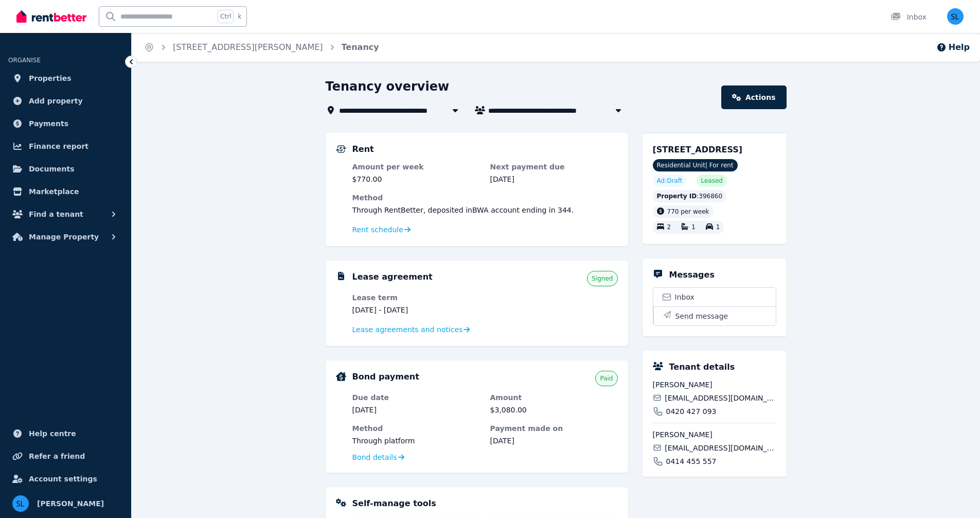 The height and width of the screenshot is (518, 980). Describe the element at coordinates (715, 297) in the screenshot. I see `a: Inbox` at that location.